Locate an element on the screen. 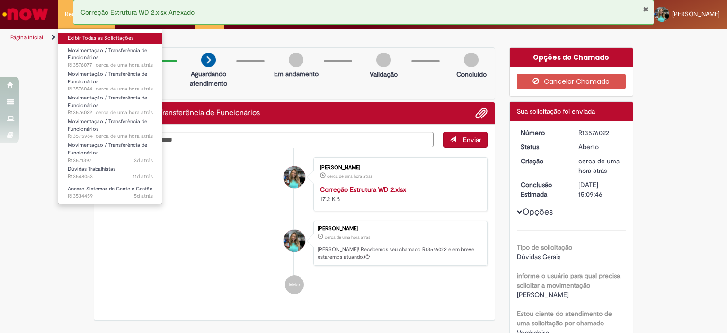 The height and width of the screenshot is (333, 727). p: Validação is located at coordinates (384, 74).